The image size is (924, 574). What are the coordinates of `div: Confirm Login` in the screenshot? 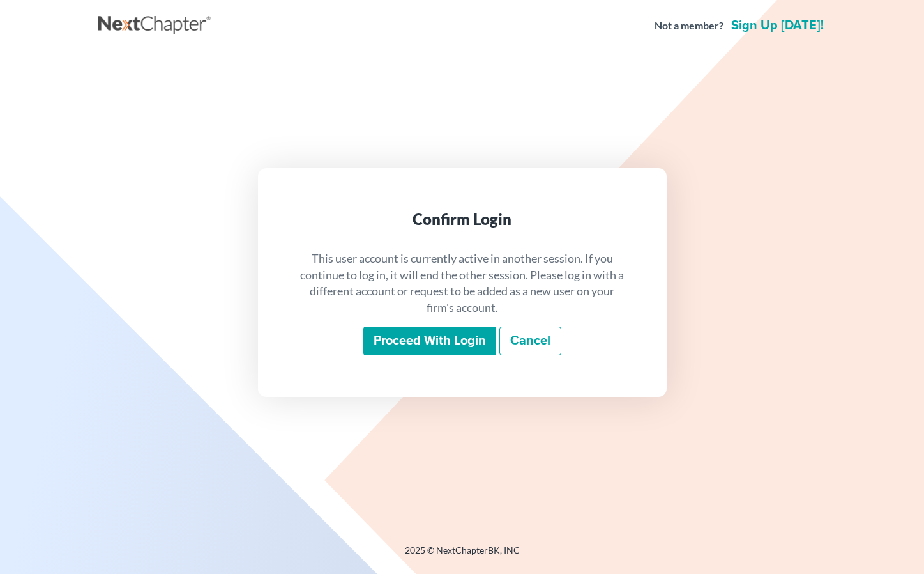 It's located at (462, 219).